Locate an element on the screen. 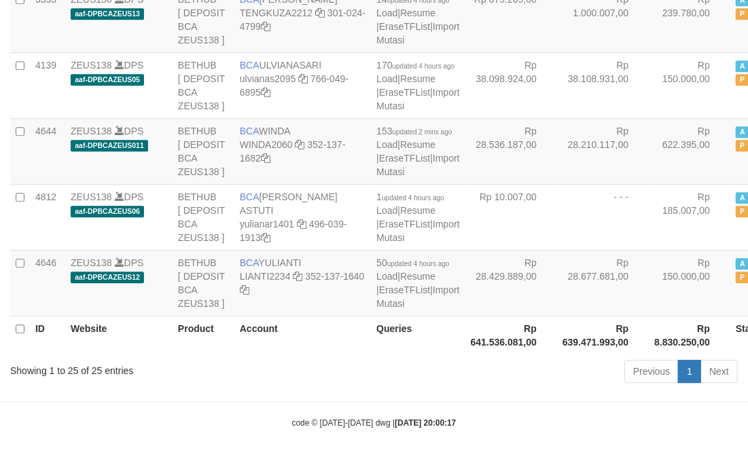 The width and height of the screenshot is (748, 463). td: Rp 38.108.931,00 is located at coordinates (603, 85).